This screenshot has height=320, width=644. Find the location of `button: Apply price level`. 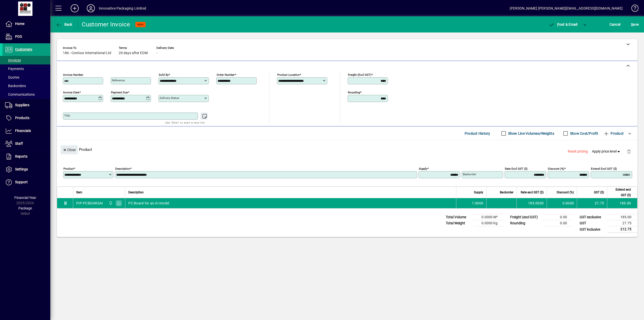

button: Apply price level is located at coordinates (607, 152).